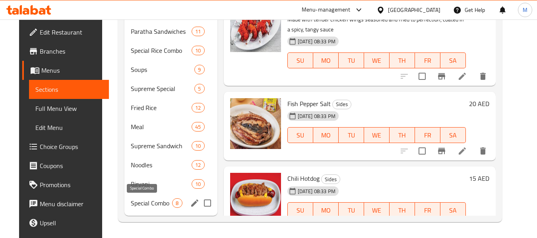 The height and width of the screenshot is (238, 537). What do you see at coordinates (198, 127) in the screenshot?
I see `span: 45` at bounding box center [198, 127].